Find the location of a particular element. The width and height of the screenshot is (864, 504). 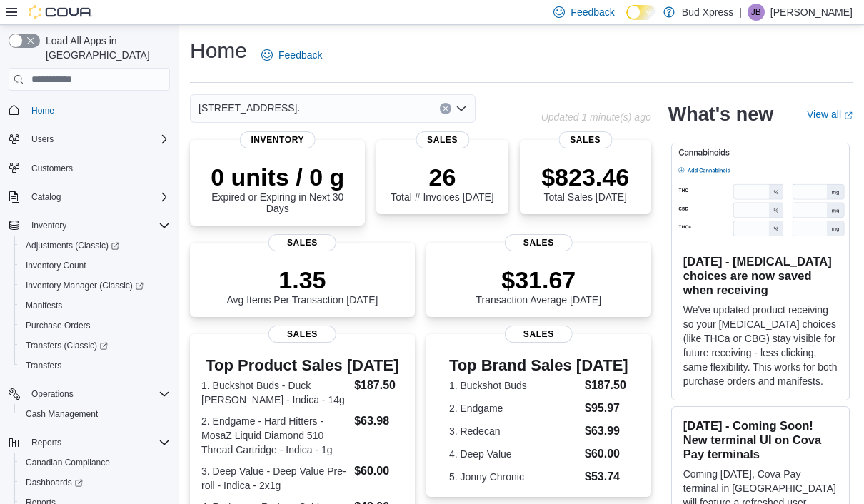

h1: Home is located at coordinates (218, 51).